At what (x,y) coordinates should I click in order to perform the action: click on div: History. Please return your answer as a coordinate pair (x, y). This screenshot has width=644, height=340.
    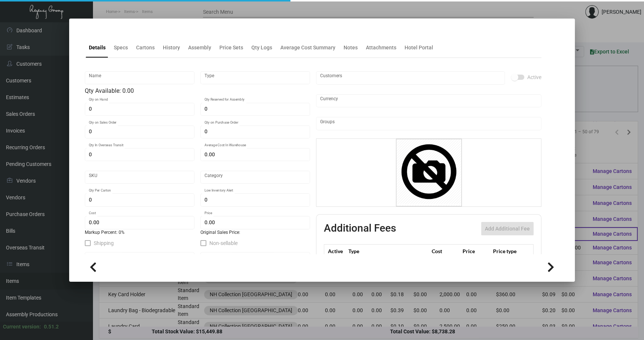
    Looking at the image, I should click on (171, 47).